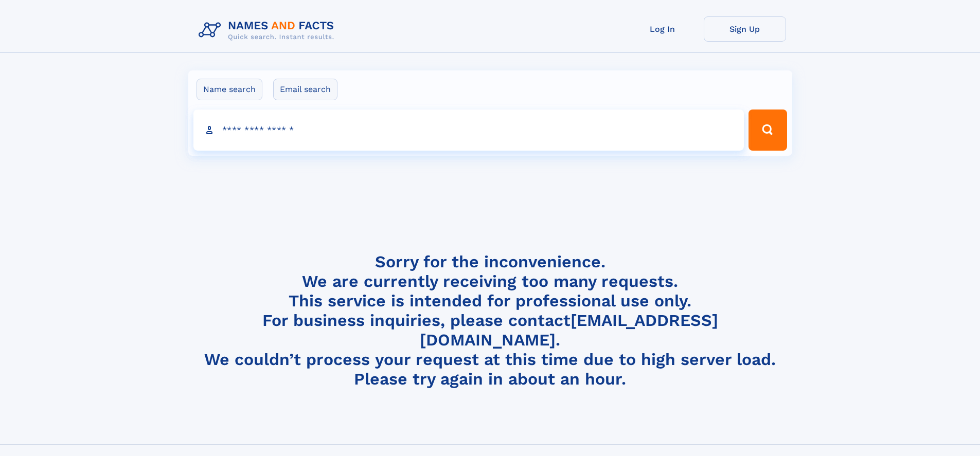  What do you see at coordinates (305, 90) in the screenshot?
I see `label: Email search` at bounding box center [305, 90].